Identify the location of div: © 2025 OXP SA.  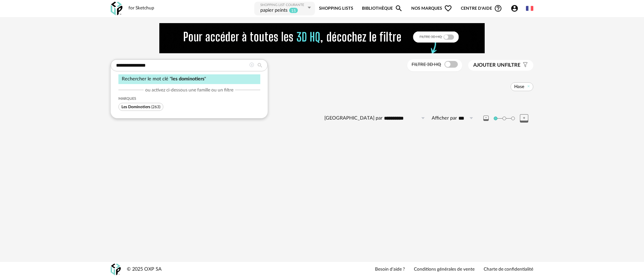
(144, 270).